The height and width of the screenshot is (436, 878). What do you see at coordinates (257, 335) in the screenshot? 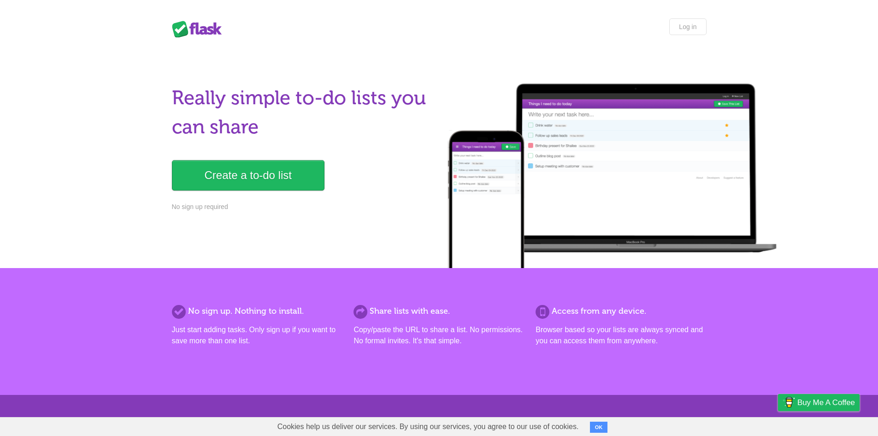
I see `p: Just start adding tasks. Only sign up if you want to save more than one list.` at bounding box center [257, 335].